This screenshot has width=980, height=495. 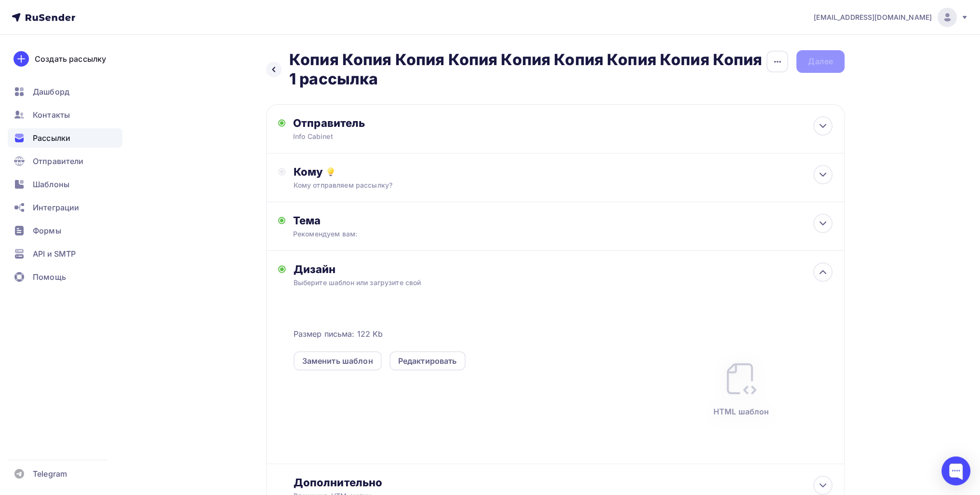 I want to click on div: Info Cabinet, so click(x=387, y=137).